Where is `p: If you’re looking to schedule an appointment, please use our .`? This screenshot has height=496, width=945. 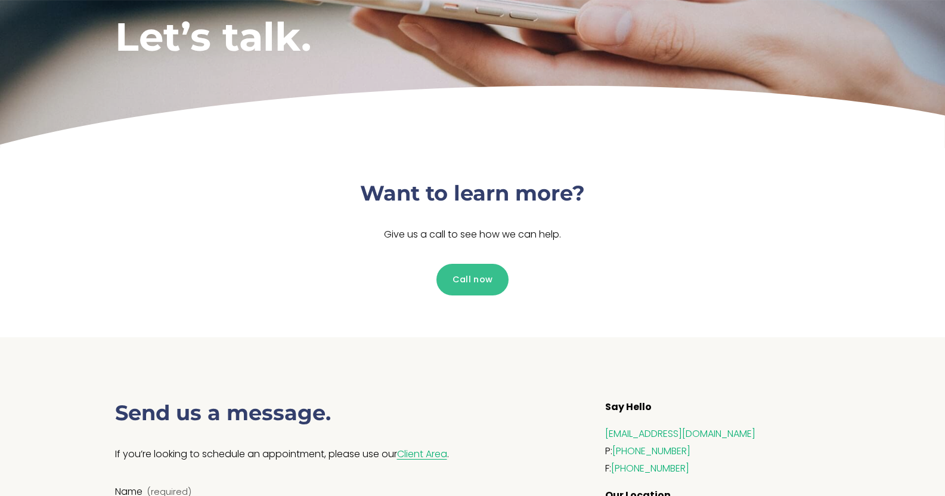 p: If you’re looking to schedule an appointment, please use our . is located at coordinates (320, 454).